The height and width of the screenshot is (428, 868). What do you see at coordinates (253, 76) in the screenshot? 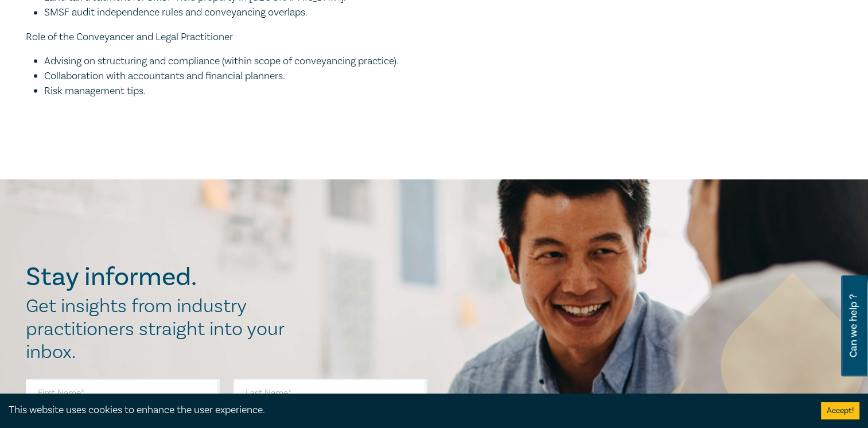
I see `li: Collaboration with accountants and financial planners.` at bounding box center [253, 76].